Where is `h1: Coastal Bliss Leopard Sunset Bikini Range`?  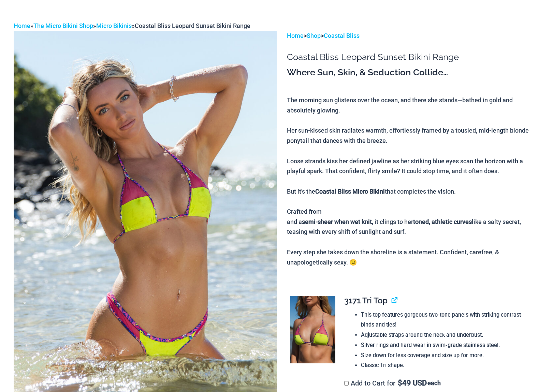
h1: Coastal Bliss Leopard Sunset Bikini Range is located at coordinates (413, 57).